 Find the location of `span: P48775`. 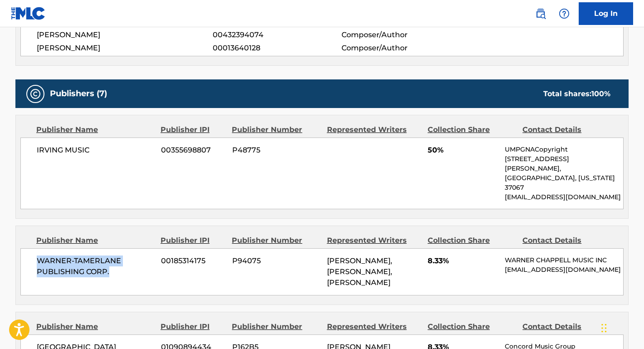

span: P48775 is located at coordinates (277, 150).